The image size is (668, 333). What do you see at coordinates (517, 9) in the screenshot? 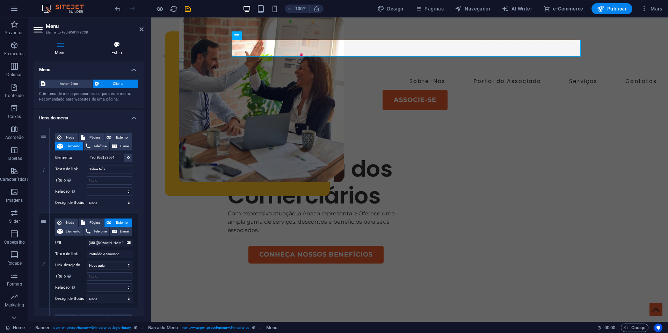
I see `span: AI Writer` at bounding box center [517, 9].